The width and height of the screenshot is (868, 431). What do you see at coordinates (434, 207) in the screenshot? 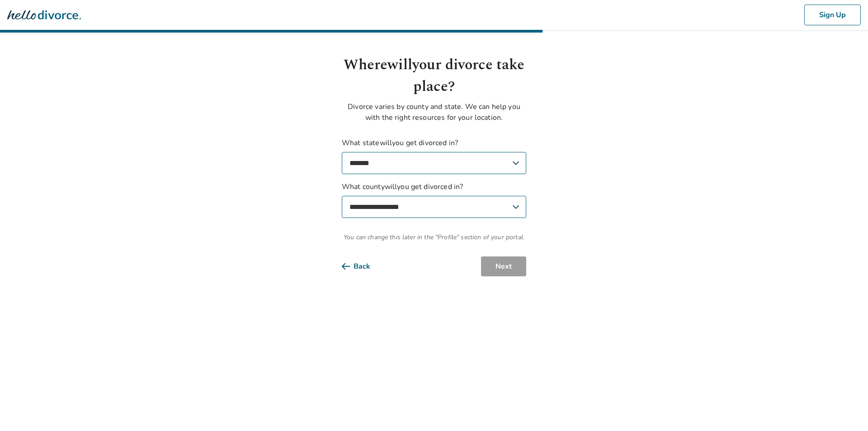
I see `select: What countywillyou get divorced in?` at bounding box center [434, 207].